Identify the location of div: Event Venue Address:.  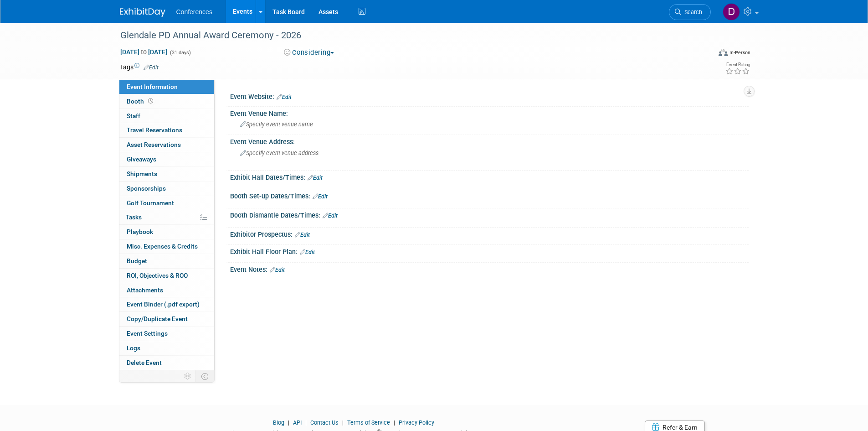
(489, 140).